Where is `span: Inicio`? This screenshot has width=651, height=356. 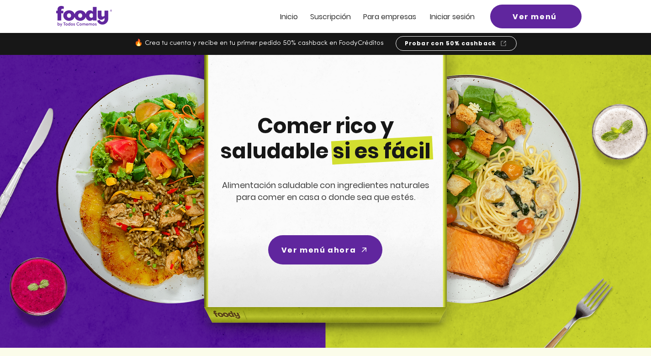
span: Inicio is located at coordinates (289, 16).